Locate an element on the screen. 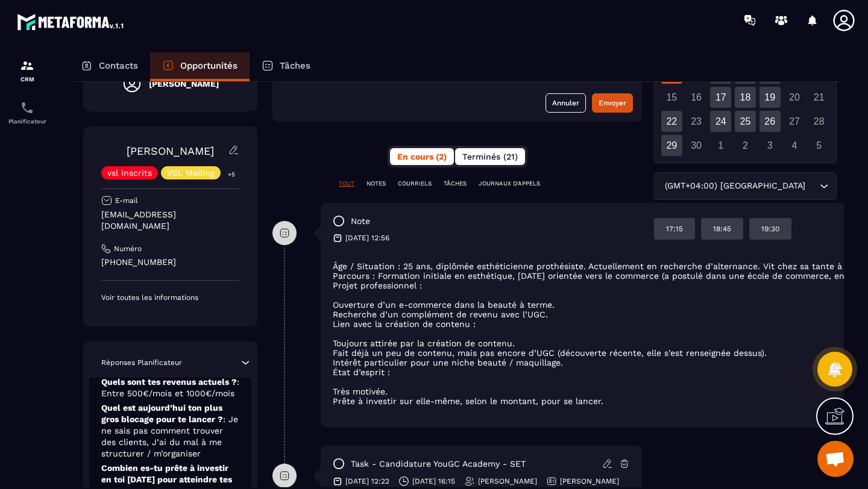 Image resolution: width=868 pixels, height=489 pixels. p: task - Candidature YouGC Academy - SET is located at coordinates (438, 464).